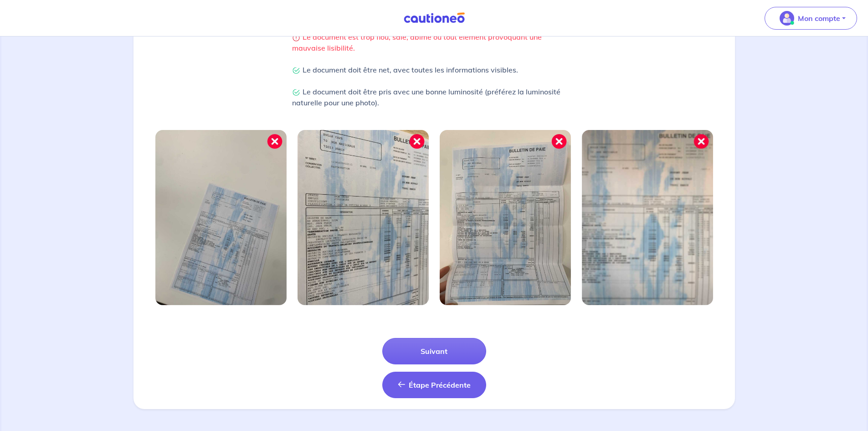  What do you see at coordinates (811, 18) in the screenshot?
I see `button: illu_account_valid_menu.svgMon compte` at bounding box center [811, 18].